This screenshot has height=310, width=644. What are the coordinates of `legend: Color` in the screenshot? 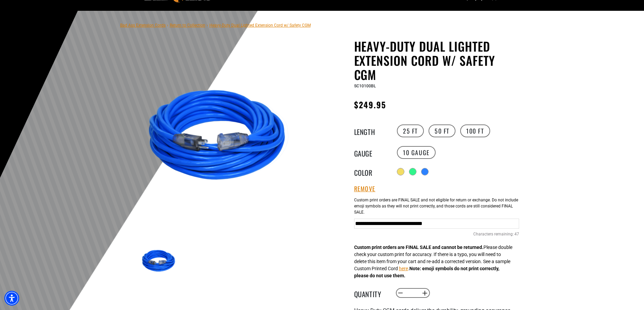 It's located at (371, 172).